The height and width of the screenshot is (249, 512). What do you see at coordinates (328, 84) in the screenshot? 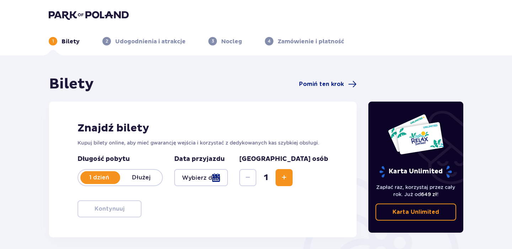
I see `a: Pomiń ten krok` at bounding box center [328, 84].